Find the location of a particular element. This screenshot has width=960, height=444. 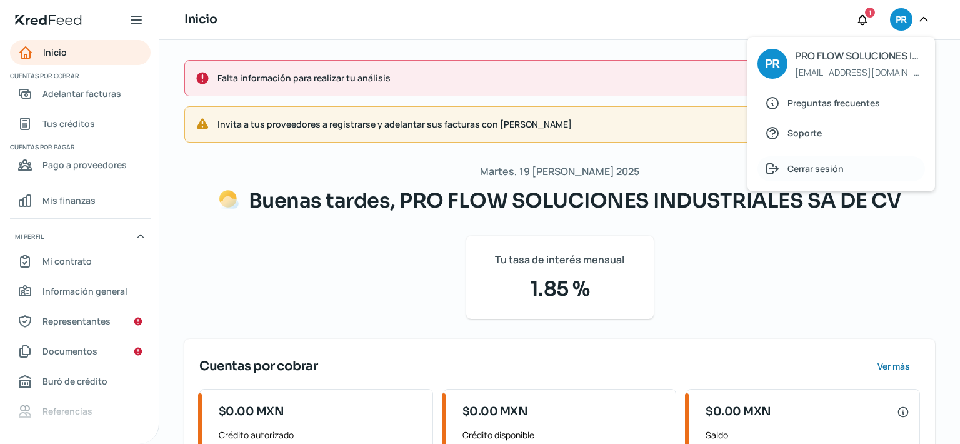

span: Tu tasa de interés mensual is located at coordinates (559, 259).